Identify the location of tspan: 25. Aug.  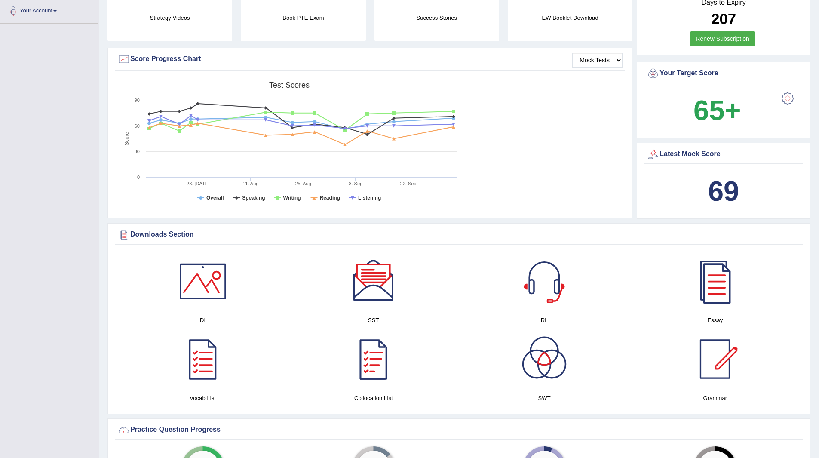
(303, 183).